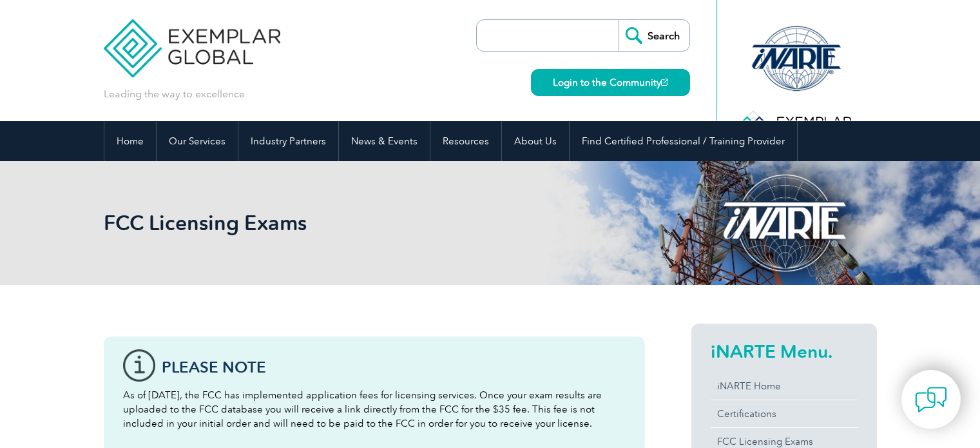 The width and height of the screenshot is (980, 448). I want to click on img: open_square.png, so click(664, 82).